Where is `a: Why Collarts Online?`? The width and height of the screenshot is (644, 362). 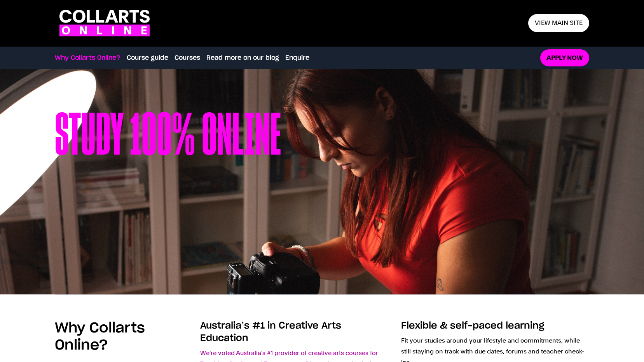
a: Why Collarts Online? is located at coordinates (87, 58).